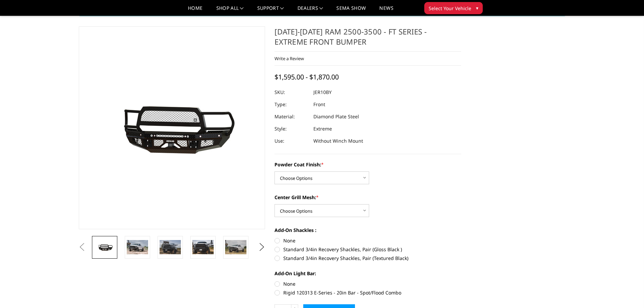  Describe the element at coordinates (291, 141) in the screenshot. I see `dt: Use:` at that location.